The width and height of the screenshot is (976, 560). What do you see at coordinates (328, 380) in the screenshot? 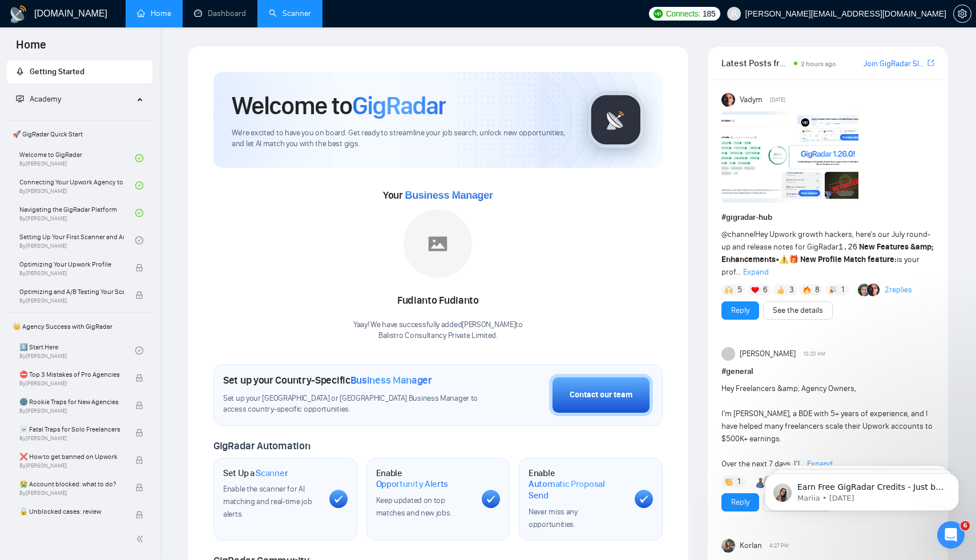
I see `h1: Set up your Country-Specific` at bounding box center [328, 380].